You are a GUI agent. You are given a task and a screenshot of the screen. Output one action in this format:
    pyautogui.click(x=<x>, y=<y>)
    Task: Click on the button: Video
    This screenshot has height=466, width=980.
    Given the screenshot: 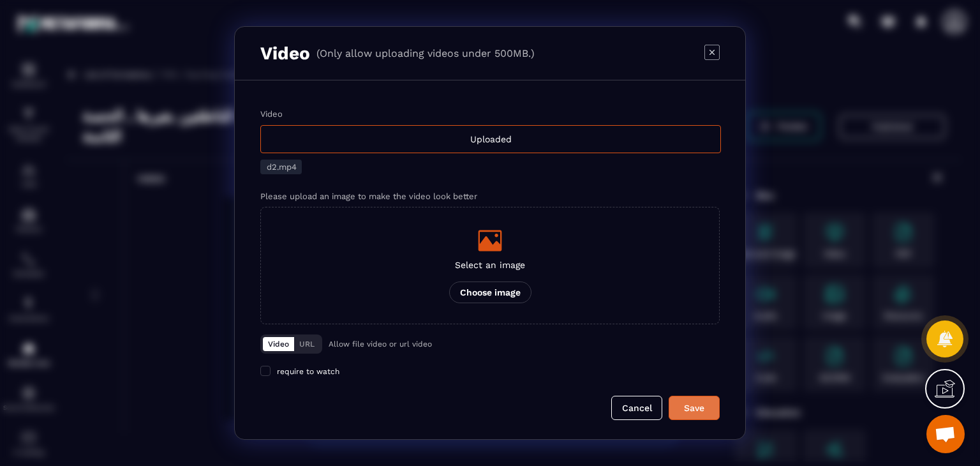 What is the action you would take?
    pyautogui.click(x=278, y=344)
    